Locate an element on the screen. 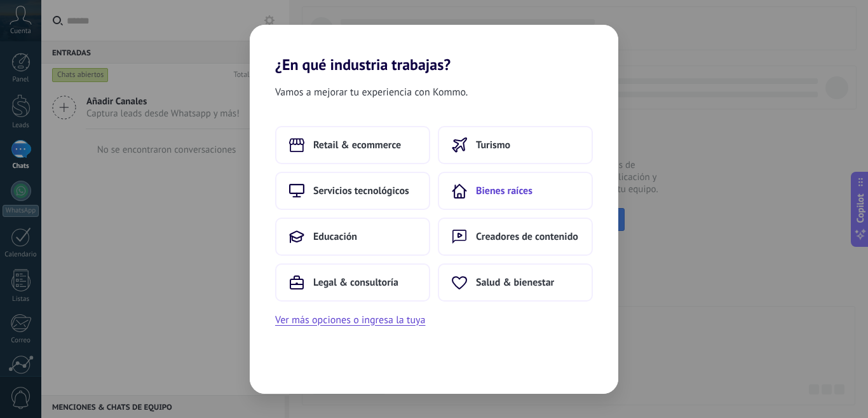 The width and height of the screenshot is (868, 418). button: Creadores de contenido is located at coordinates (516, 237).